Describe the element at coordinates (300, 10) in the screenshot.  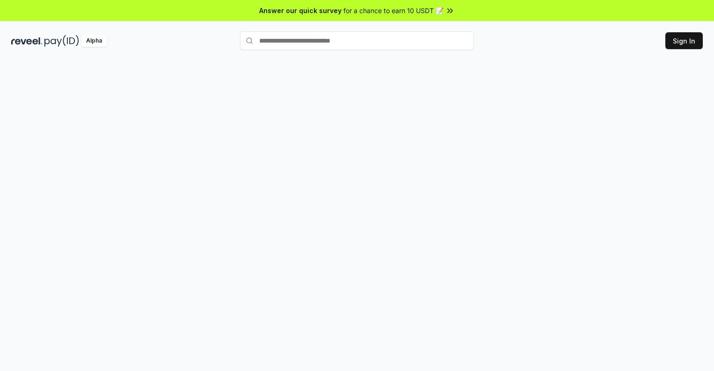
I see `span: Answer our quick survey` at that location.